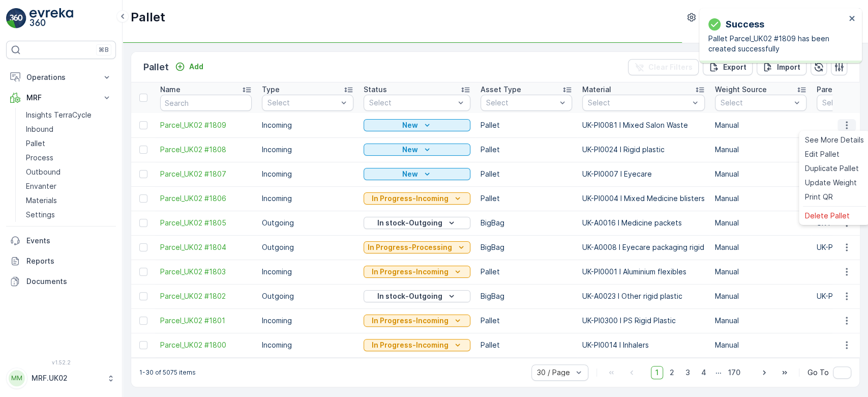 The height and width of the screenshot is (397, 868). I want to click on span: 1, so click(657, 372).